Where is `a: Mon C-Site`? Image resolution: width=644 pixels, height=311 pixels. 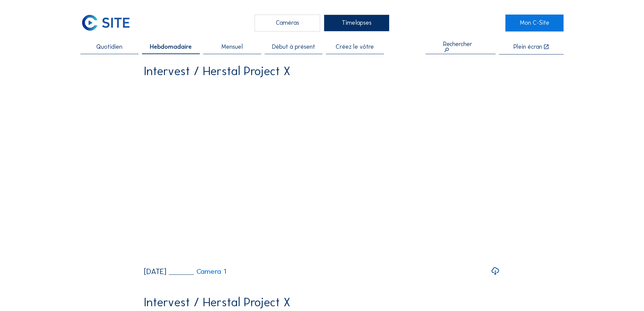
a: Mon C-Site is located at coordinates (534, 23).